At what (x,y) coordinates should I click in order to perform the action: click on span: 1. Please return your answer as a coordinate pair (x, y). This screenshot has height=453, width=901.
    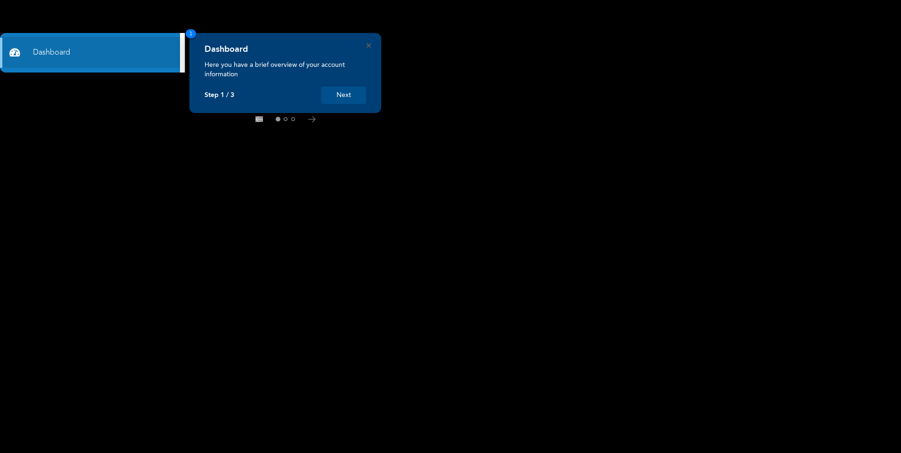
    Looking at the image, I should click on (191, 33).